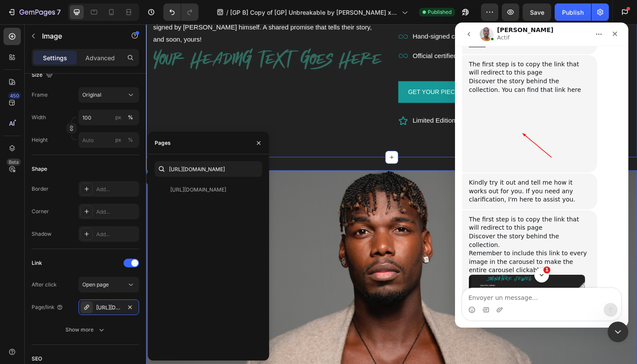 The image size is (637, 364). Describe the element at coordinates (92, 95) in the screenshot. I see `span: Original` at that location.